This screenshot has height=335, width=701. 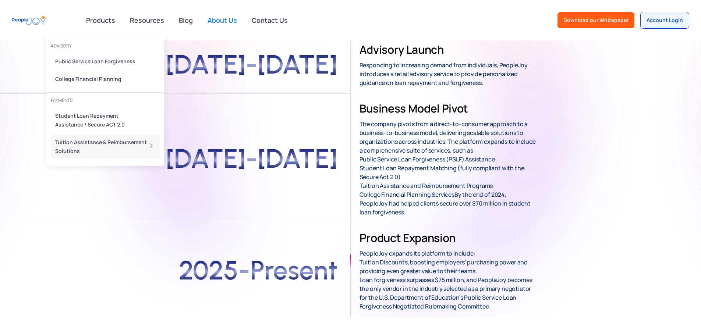 What do you see at coordinates (448, 280) in the screenshot?
I see `p: PeopleJoy expands its platform to include: Tuition Discounts, boosting employers’ purchasing powe...` at bounding box center [448, 280].